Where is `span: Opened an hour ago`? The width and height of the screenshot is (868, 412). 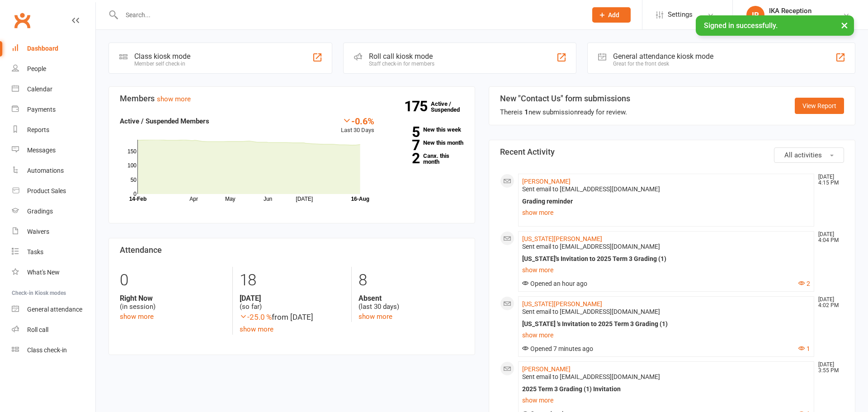
span: Opened an hour ago is located at coordinates (555, 283).